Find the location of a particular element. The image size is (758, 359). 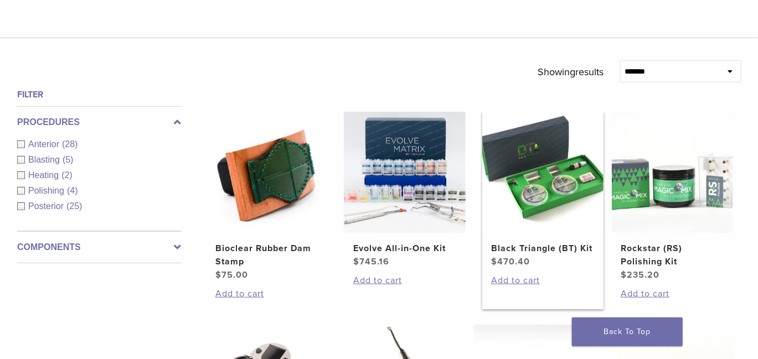

h2: Black Triangle (BT) Kit is located at coordinates (542, 249).